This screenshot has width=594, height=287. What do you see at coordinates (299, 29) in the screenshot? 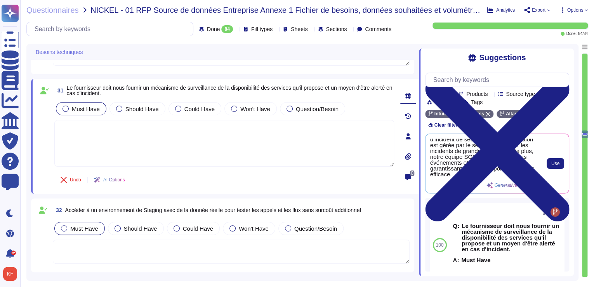
I see `span: Sheets` at bounding box center [299, 29].